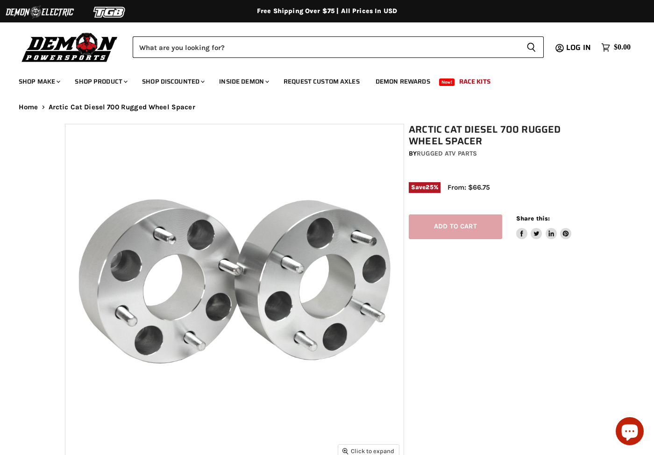 The image size is (654, 455). What do you see at coordinates (338, 47) in the screenshot?
I see `form: Product` at bounding box center [338, 47].